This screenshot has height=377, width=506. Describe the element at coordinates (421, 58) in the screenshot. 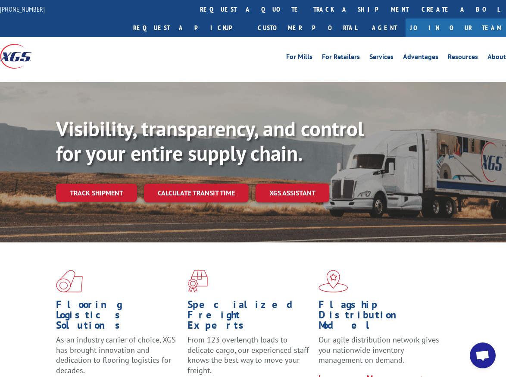

I see `a: Advantages` at that location.